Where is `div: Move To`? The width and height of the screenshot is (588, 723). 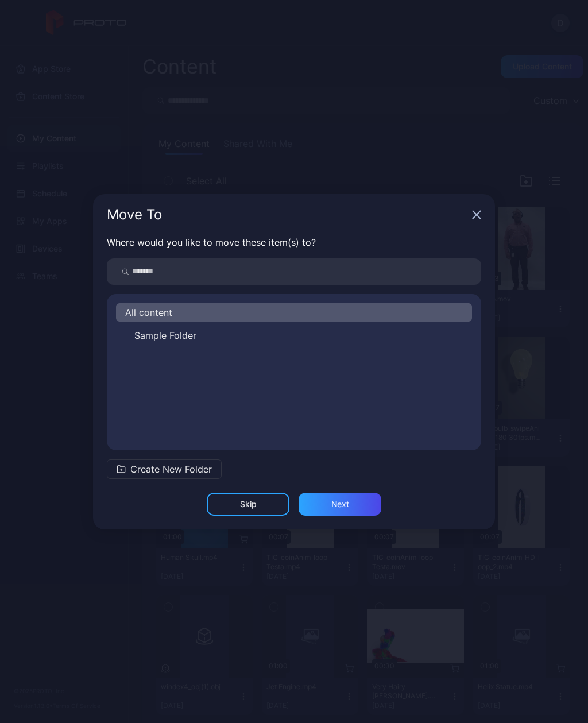
div: Move To is located at coordinates (287, 215).